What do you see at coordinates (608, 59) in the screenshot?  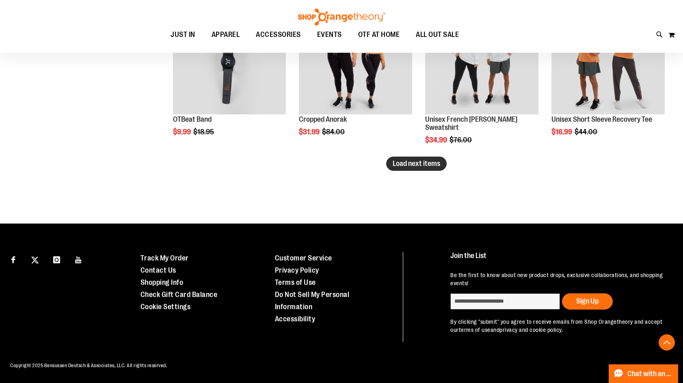 I see `a: Unisex Short Sleeve Recovery Tee primary imageSALE` at bounding box center [608, 59].